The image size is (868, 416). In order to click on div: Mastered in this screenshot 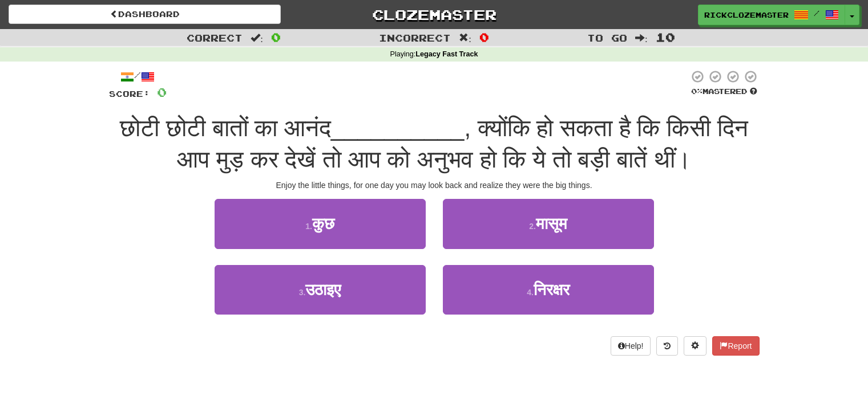, I will do `click(724, 92)`.